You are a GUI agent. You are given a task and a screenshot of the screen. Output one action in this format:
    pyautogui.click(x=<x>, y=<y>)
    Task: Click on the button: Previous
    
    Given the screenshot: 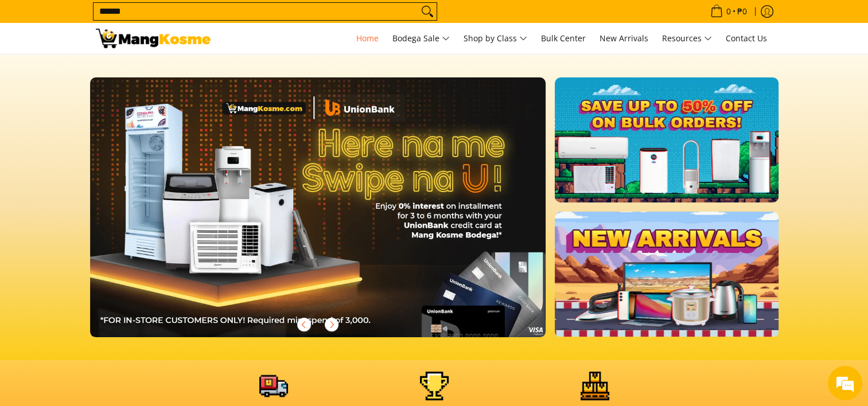 What is the action you would take?
    pyautogui.click(x=304, y=324)
    